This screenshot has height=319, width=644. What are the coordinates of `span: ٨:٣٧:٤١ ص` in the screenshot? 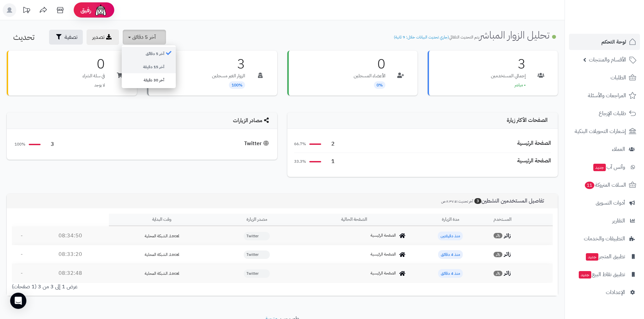 It's located at (449, 201).